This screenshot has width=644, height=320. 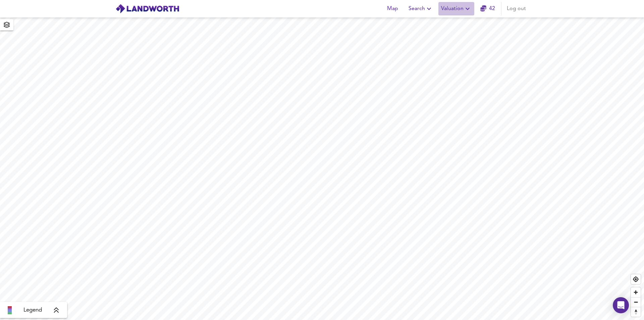 What do you see at coordinates (621, 306) in the screenshot?
I see `div: Open Intercom Messenger` at bounding box center [621, 306].